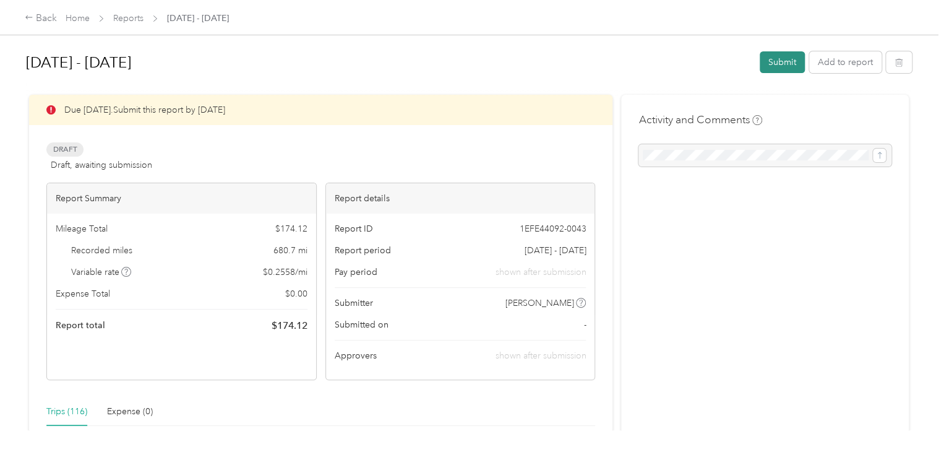 This screenshot has width=944, height=452. Describe the element at coordinates (101, 165) in the screenshot. I see `span: Draft, awaiting submission` at that location.